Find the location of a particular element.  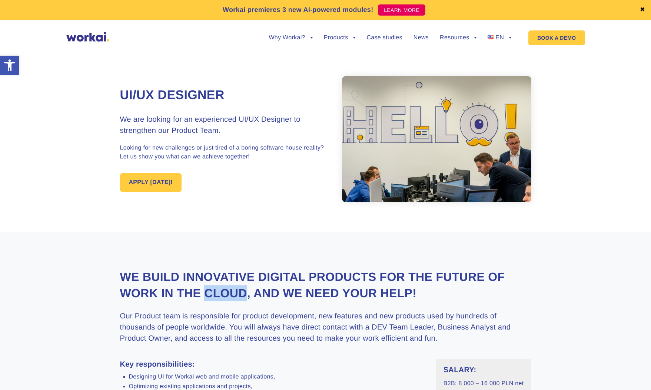

a: LEARN MORE is located at coordinates (402, 10).